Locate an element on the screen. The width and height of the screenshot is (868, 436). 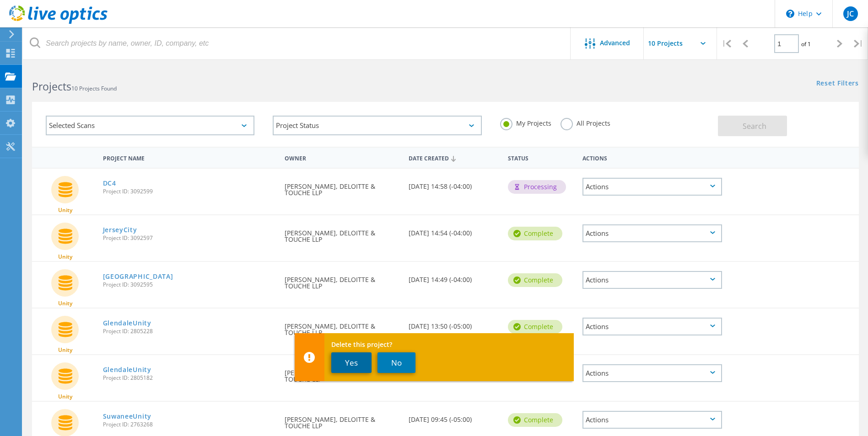
span: Search is located at coordinates (755, 126).